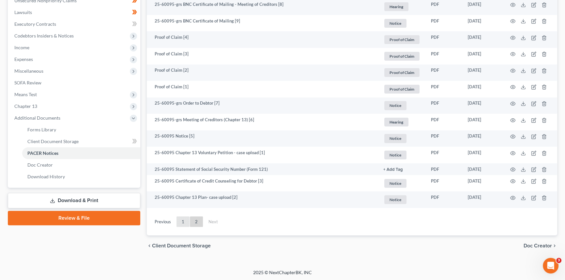 This screenshot has width=565, height=280. Describe the element at coordinates (42, 129) in the screenshot. I see `span: Forms Library` at that location.